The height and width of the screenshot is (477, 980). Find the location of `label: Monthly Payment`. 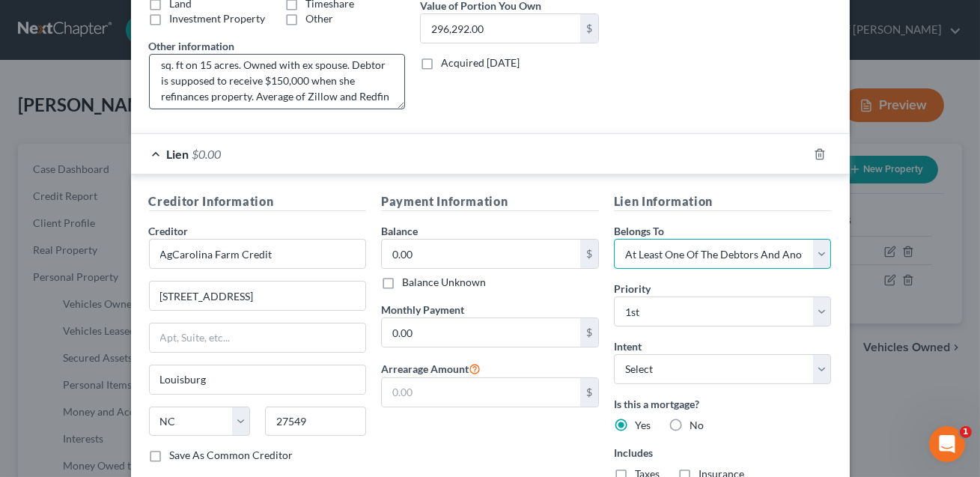

label: Monthly Payment is located at coordinates (422, 309).